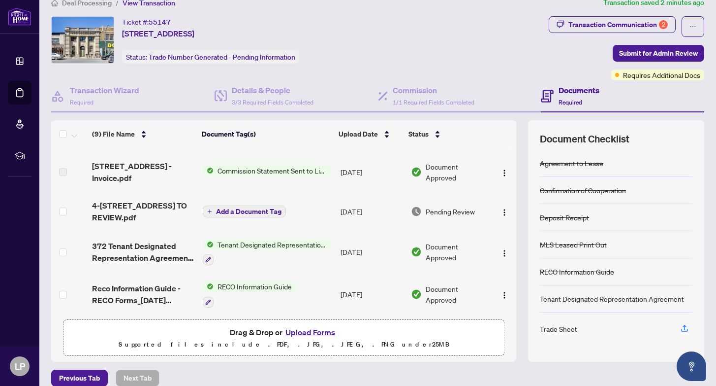  What do you see at coordinates (565, 217) in the screenshot?
I see `div: Deposit Receipt` at bounding box center [565, 217].